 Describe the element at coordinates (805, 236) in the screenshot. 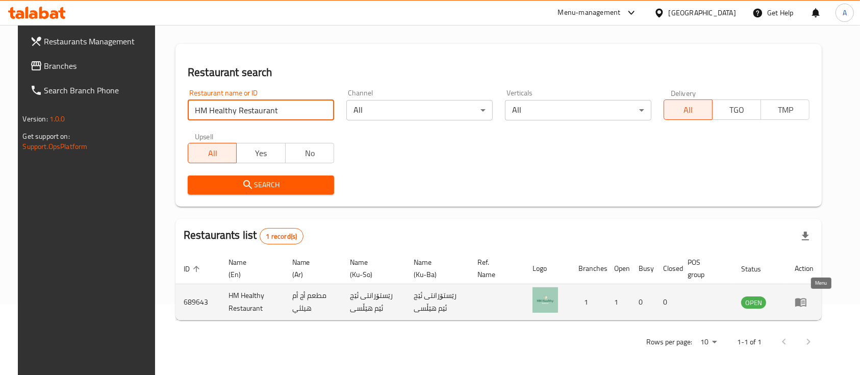

I see `div: Export file` at that location.